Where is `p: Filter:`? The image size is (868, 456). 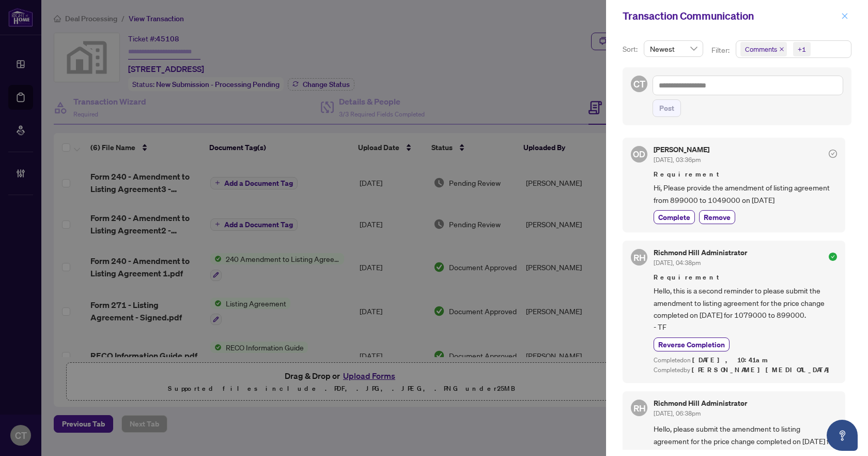 p: Filter: is located at coordinates (721, 50).